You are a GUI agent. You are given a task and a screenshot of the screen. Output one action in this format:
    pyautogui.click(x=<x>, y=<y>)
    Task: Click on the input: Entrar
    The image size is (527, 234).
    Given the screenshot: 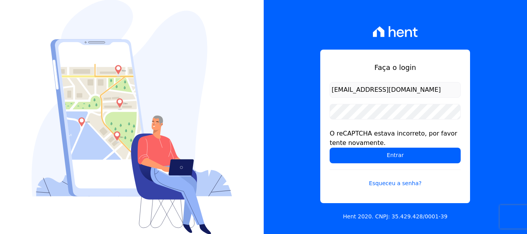 What is the action you would take?
    pyautogui.click(x=395, y=155)
    